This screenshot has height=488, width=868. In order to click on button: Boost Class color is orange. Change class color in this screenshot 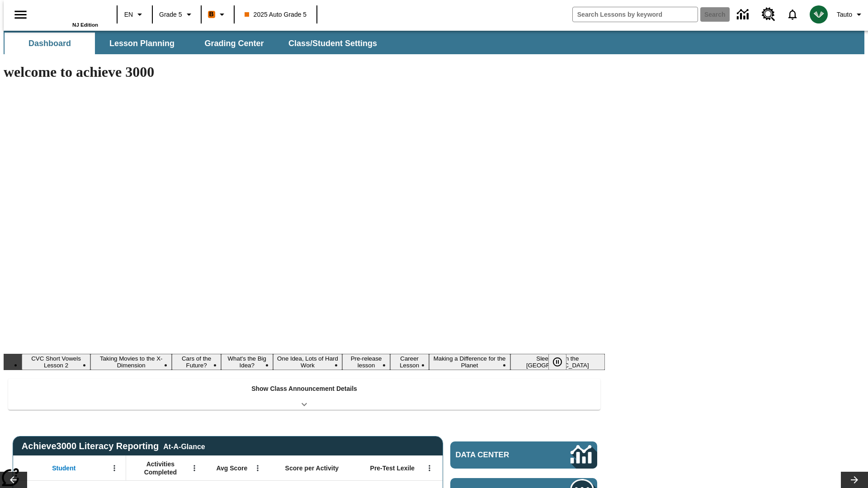, I will do `click(218, 14)`.